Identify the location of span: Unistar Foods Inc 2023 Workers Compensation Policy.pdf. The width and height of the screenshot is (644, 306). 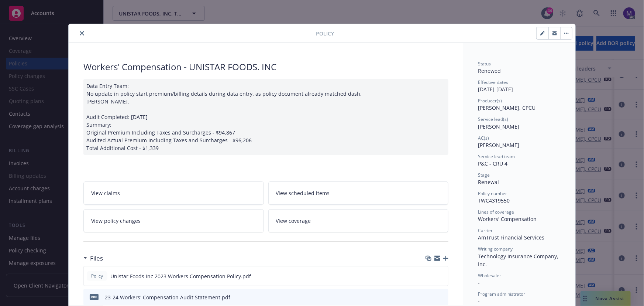
(180, 275).